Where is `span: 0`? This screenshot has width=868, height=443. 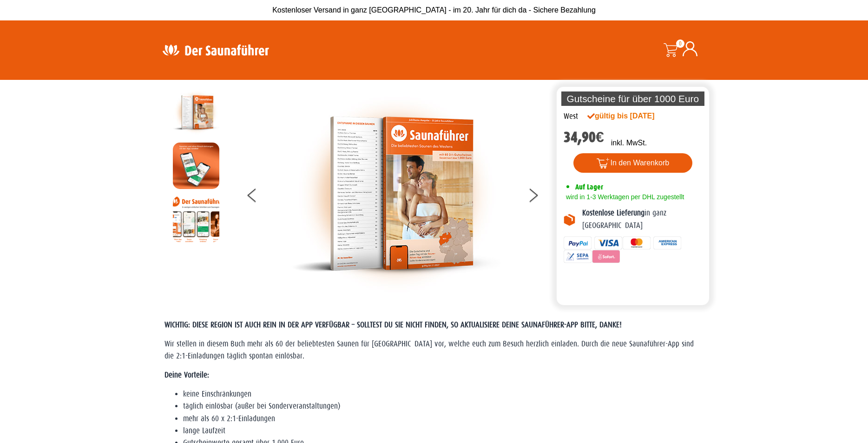 span: 0 is located at coordinates (680, 44).